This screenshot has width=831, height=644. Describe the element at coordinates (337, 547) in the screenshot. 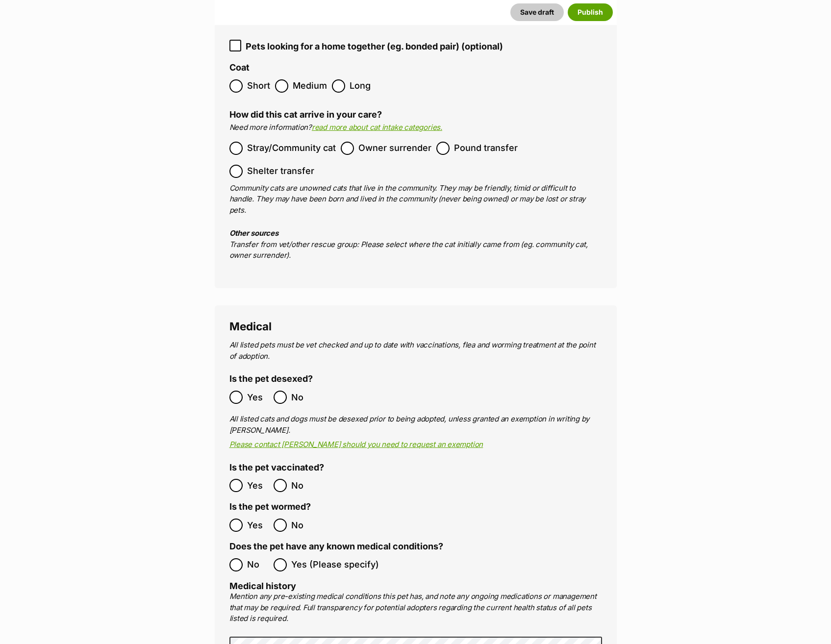

I see `label: Does the pet have any known medical conditions?` at that location.